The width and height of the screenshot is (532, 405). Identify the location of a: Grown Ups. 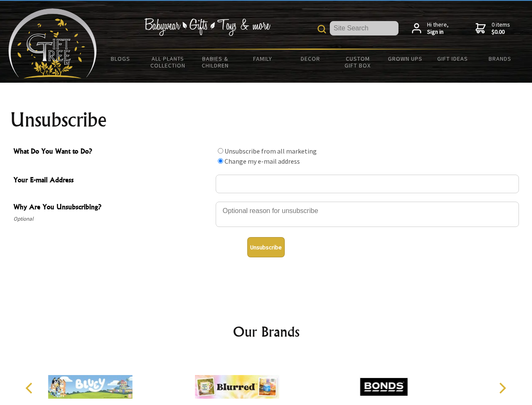
(405, 58).